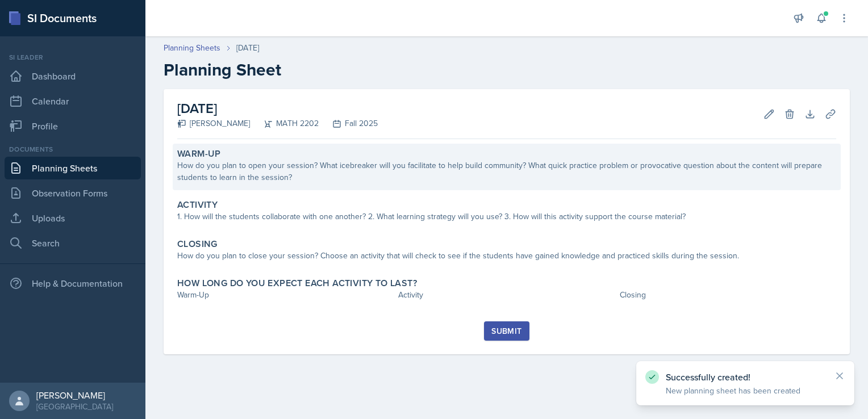 This screenshot has height=419, width=868. I want to click on label: Warm-Up, so click(198, 154).